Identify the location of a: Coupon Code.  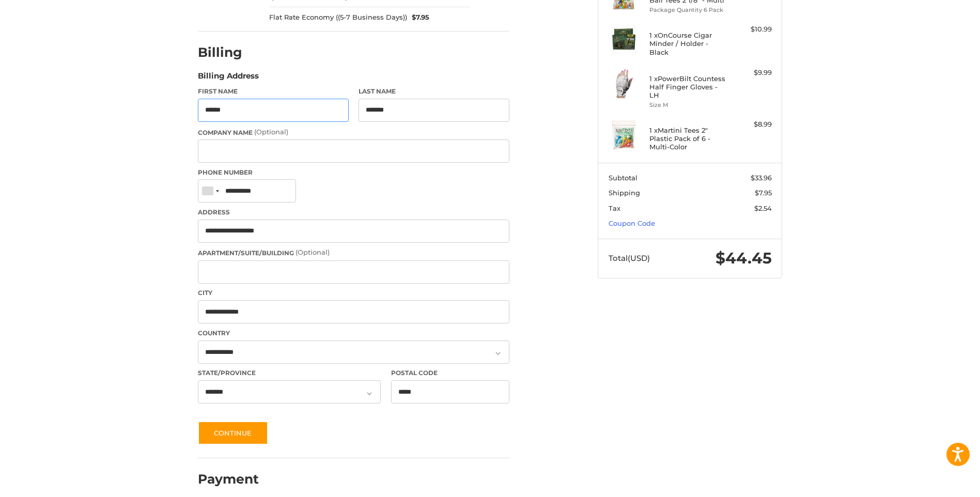
(632, 223).